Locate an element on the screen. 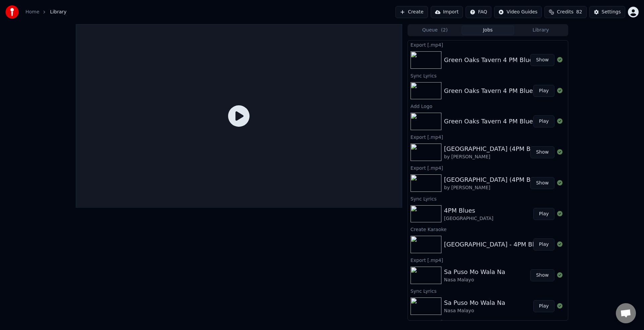 Image resolution: width=644 pixels, height=330 pixels. button: Credits82 is located at coordinates (565, 12).